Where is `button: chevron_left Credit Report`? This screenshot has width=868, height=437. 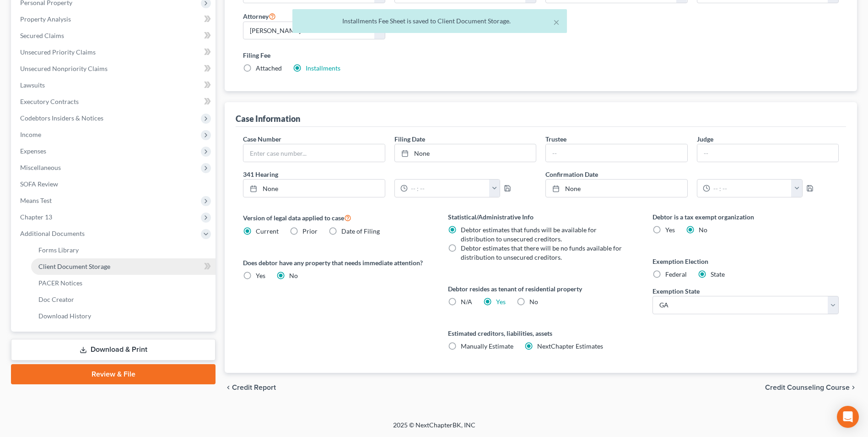
button: chevron_left Credit Report is located at coordinates (250, 388).